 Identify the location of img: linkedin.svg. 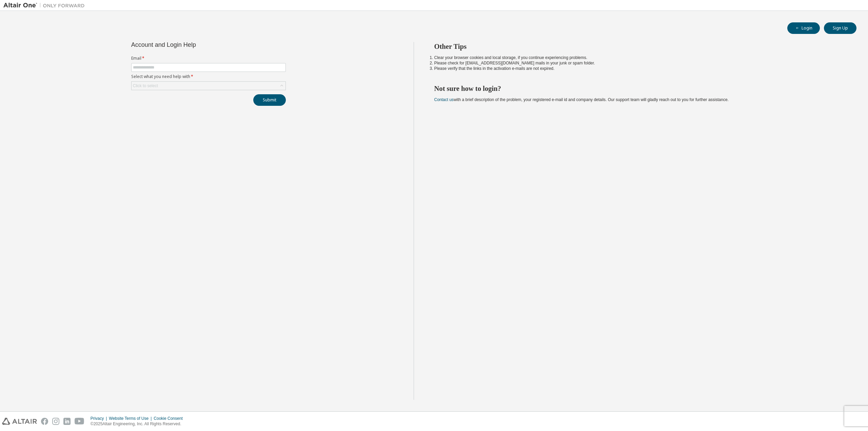
(67, 421).